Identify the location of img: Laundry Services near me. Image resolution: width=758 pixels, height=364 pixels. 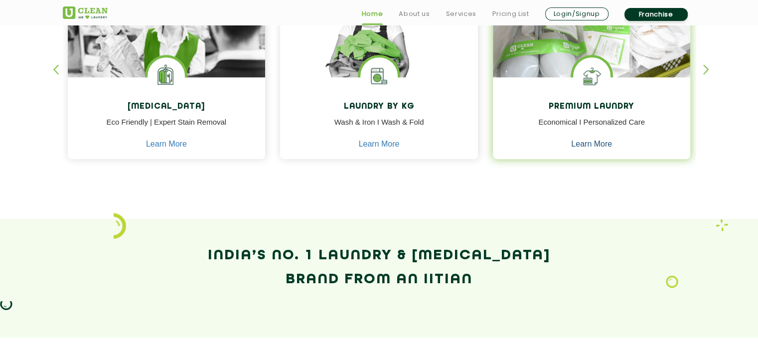
(166, 76).